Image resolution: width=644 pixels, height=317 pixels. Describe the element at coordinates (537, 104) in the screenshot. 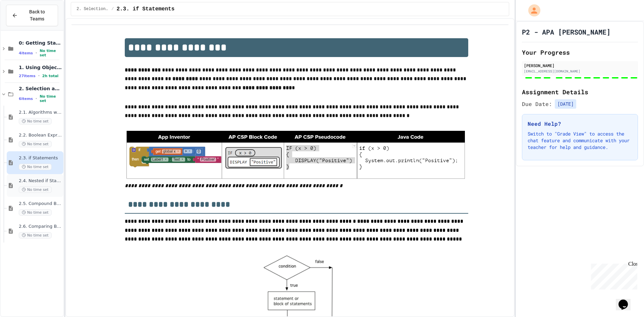

I see `span: Due Date:` at that location.